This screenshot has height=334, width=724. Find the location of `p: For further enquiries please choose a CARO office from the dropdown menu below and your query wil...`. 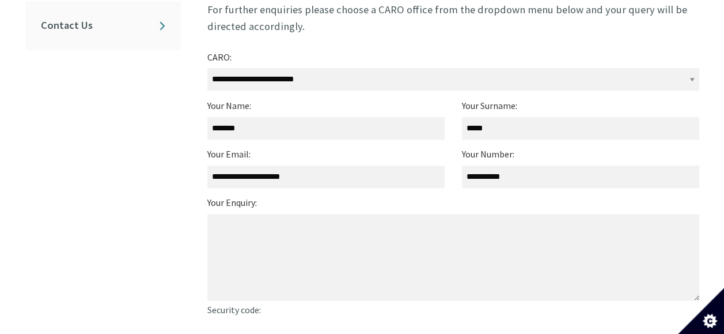

p: For further enquiries please choose a CARO office from the dropdown menu below and your query wil... is located at coordinates (453, 18).